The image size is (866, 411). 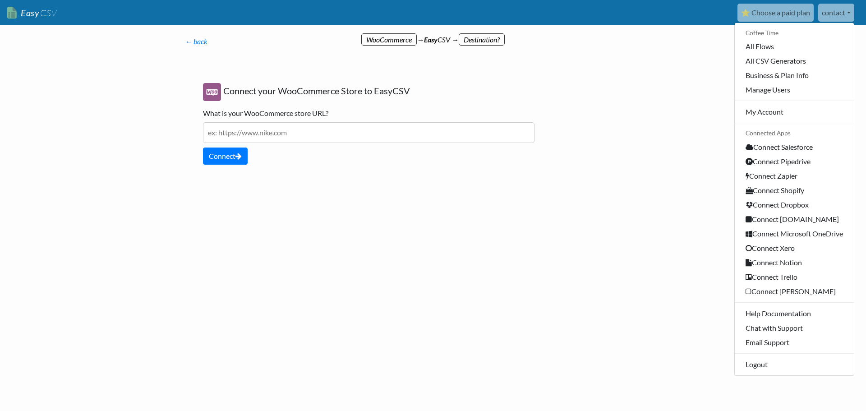 I want to click on a: Manage Users, so click(x=794, y=90).